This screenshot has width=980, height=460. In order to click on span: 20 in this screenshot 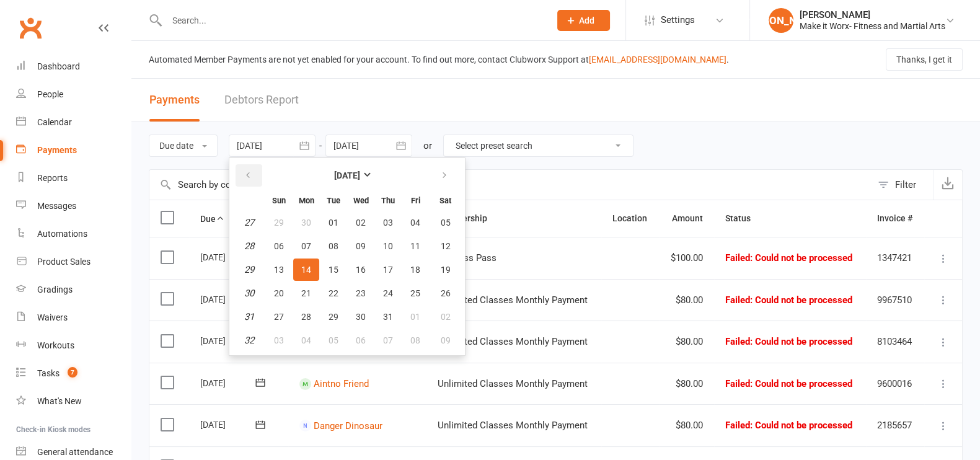, I will do `click(279, 294)`.